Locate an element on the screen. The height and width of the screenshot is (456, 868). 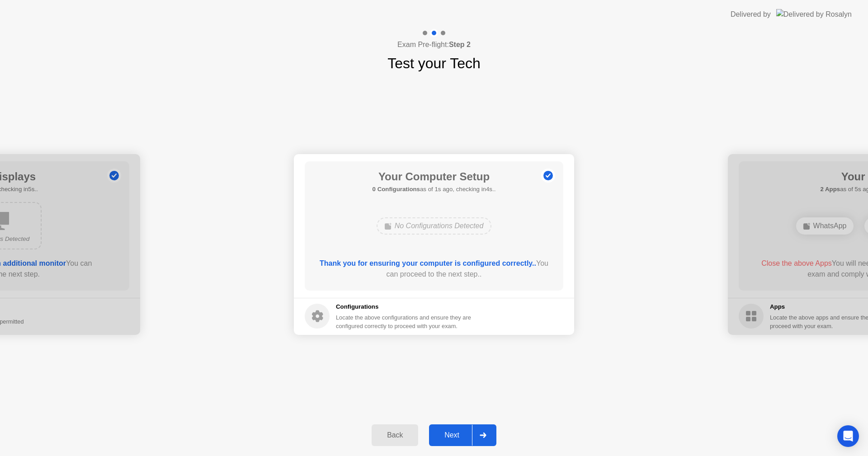
div: Delivered by is located at coordinates (751, 14).